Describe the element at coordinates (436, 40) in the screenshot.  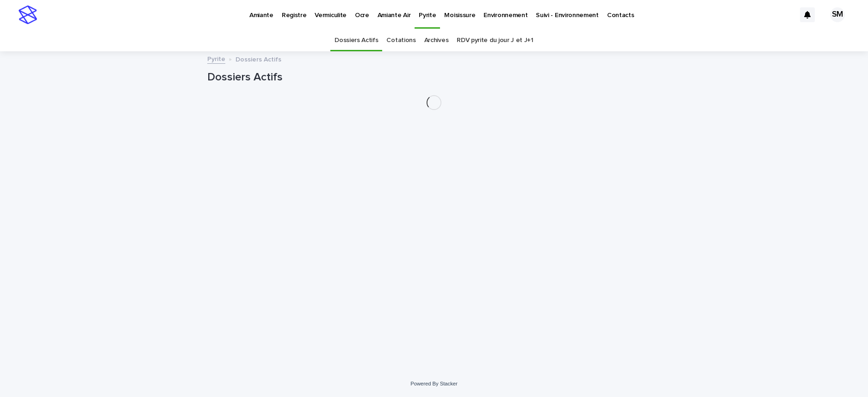
I see `a: Archives` at that location.